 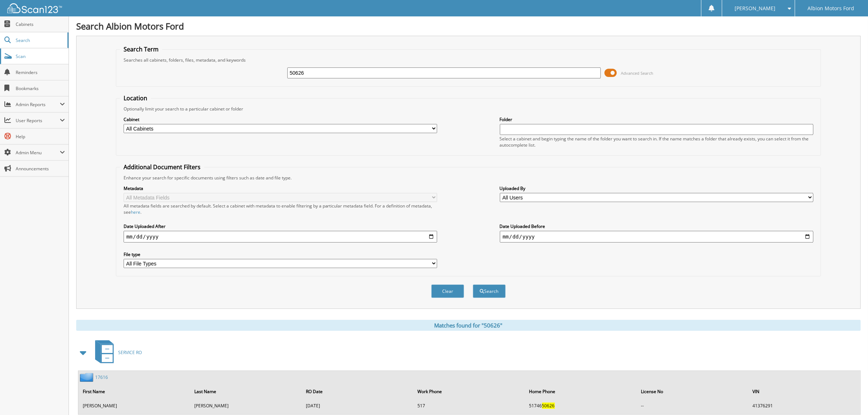 I want to click on span: Reminders, so click(x=40, y=72).